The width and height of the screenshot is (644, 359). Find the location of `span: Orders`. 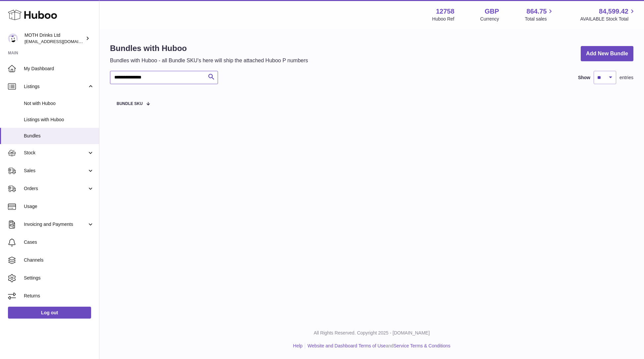

span: Orders is located at coordinates (55, 188).